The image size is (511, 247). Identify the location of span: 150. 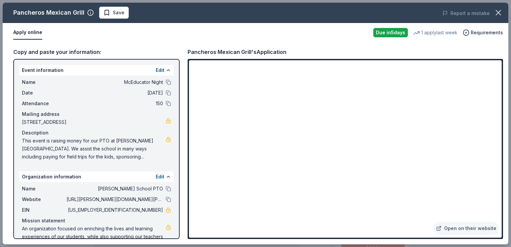
(115, 103).